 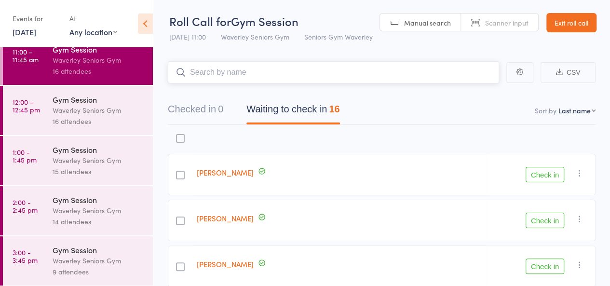 I want to click on button: CSV, so click(x=568, y=72).